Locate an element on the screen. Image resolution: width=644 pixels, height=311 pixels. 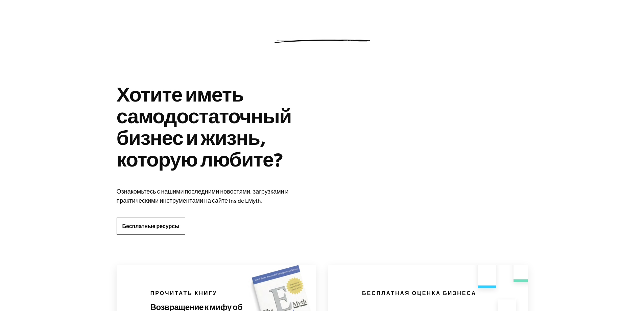
div: Виджет чата is located at coordinates (627, 295).